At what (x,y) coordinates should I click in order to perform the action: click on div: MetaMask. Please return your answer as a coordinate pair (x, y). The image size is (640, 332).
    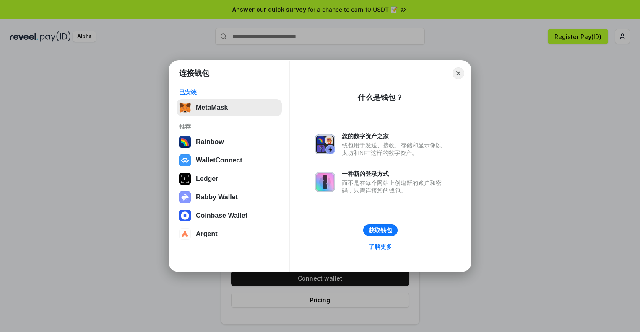
    Looking at the image, I should click on (212, 108).